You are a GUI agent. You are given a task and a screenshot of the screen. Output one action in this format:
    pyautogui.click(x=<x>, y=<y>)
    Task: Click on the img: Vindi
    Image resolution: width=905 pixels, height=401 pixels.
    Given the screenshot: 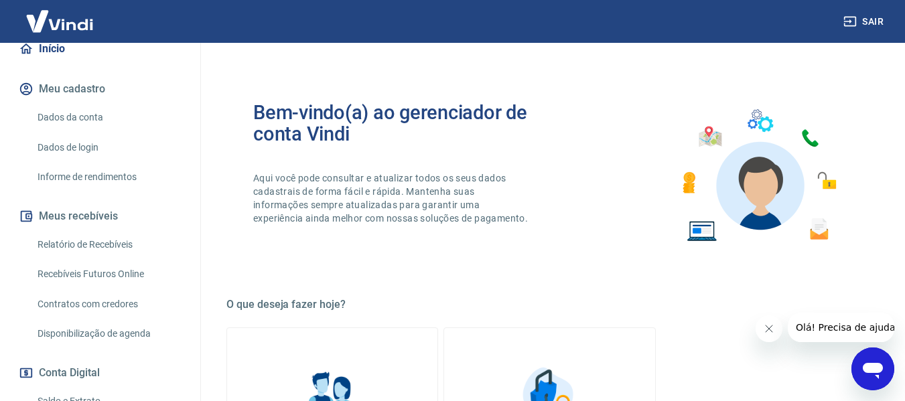 What is the action you would take?
    pyautogui.click(x=60, y=21)
    